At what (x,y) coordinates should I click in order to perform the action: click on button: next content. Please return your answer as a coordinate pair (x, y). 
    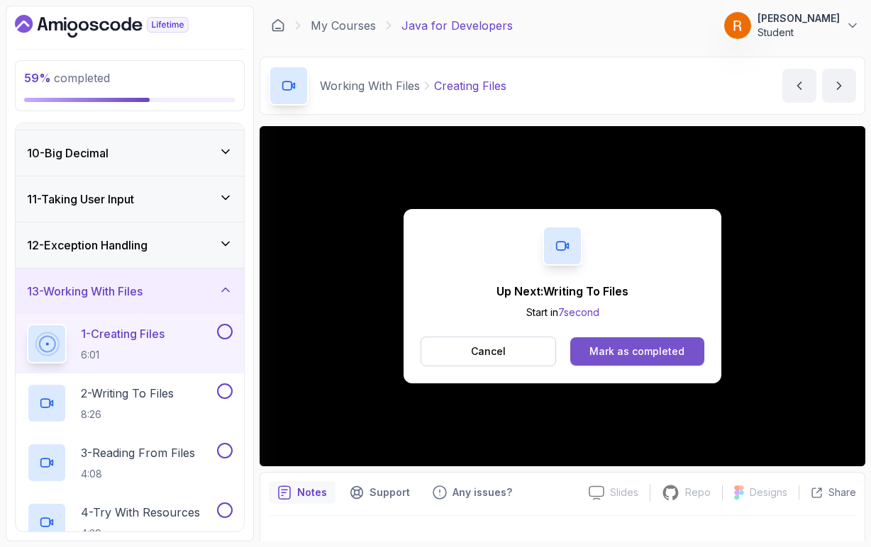
    Looking at the image, I should click on (839, 86).